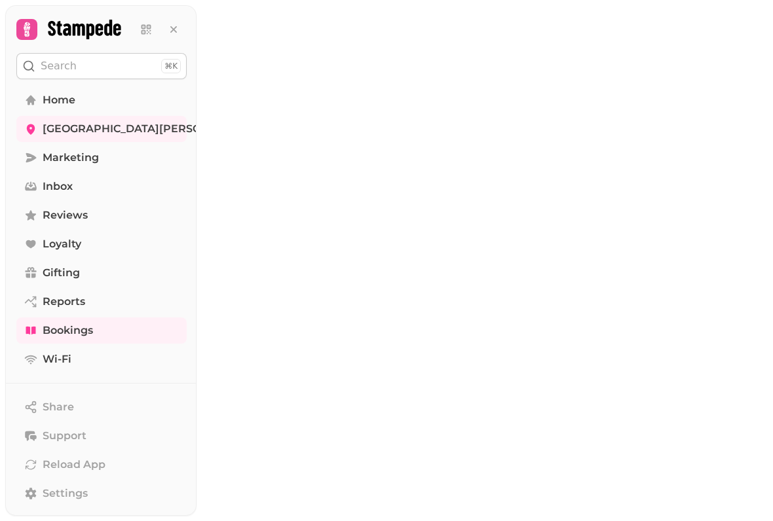 The width and height of the screenshot is (773, 521). Describe the element at coordinates (64, 436) in the screenshot. I see `span: Support` at that location.